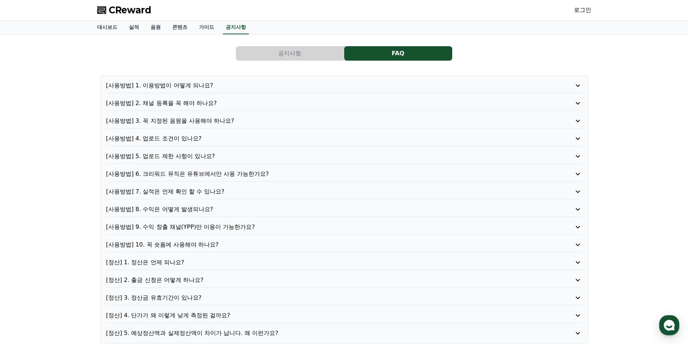  What do you see at coordinates (70, 243) in the screenshot?
I see `span: 대화` at bounding box center [70, 243].